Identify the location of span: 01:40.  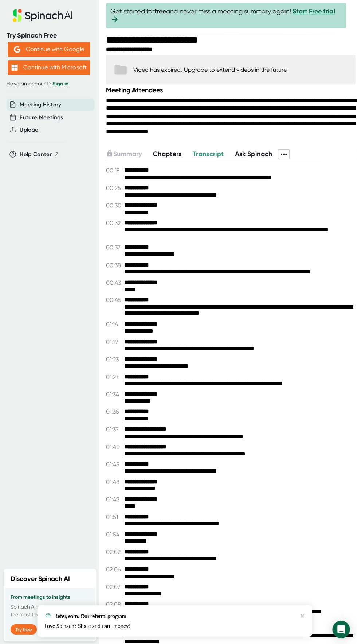
(115, 446).